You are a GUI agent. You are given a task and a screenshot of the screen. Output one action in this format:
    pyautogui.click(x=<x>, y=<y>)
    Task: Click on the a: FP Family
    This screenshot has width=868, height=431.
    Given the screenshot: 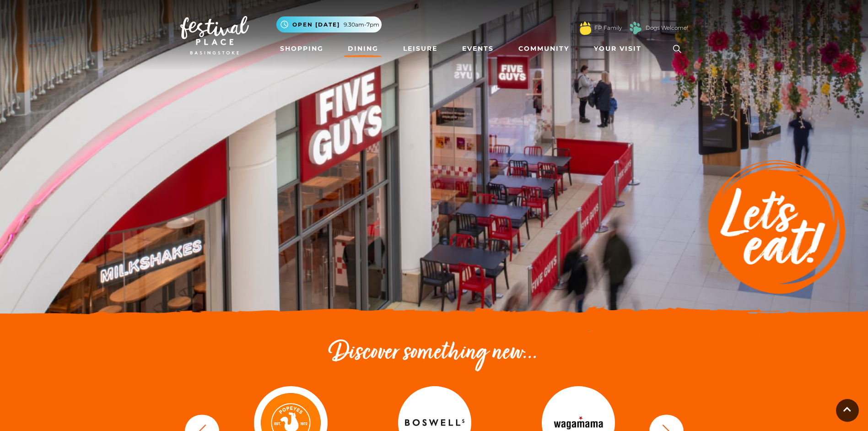 What is the action you would take?
    pyautogui.click(x=608, y=28)
    